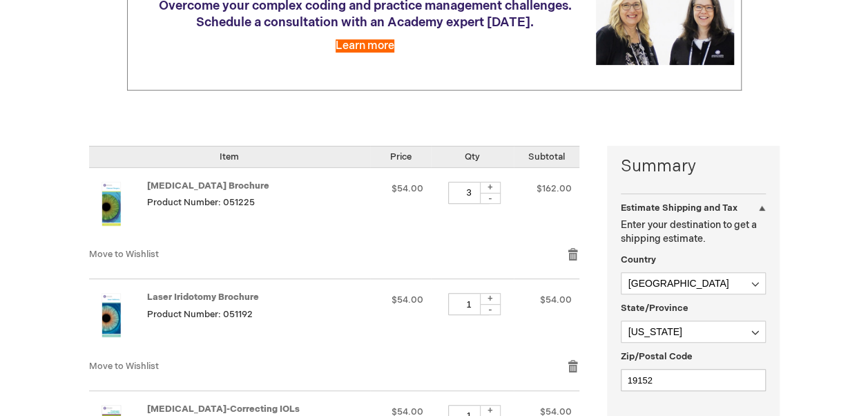 This screenshot has height=416, width=868. I want to click on span: Learn more, so click(365, 45).